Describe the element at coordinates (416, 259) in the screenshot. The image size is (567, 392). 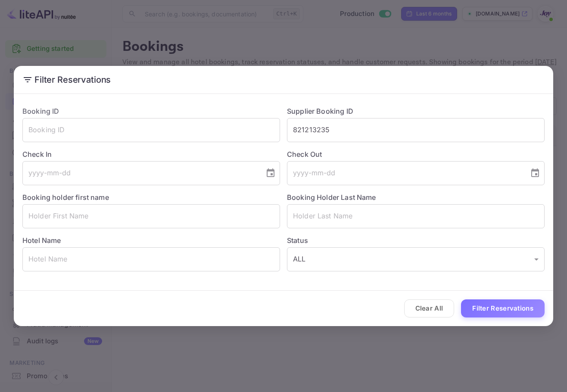
I see `div: ALL` at that location.